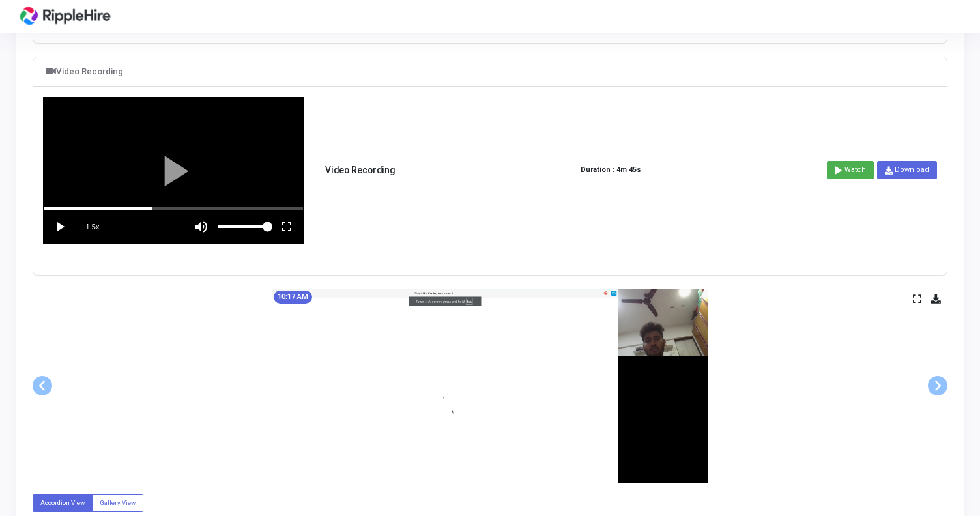 This screenshot has width=980, height=516. I want to click on label: Accordion View, so click(62, 502).